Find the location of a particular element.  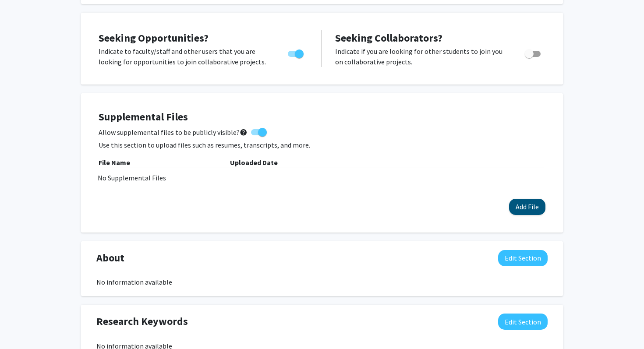

p: Indicate to faculty/staff and other users that you are looking for opportunities to join collabor... is located at coordinates (185, 57).